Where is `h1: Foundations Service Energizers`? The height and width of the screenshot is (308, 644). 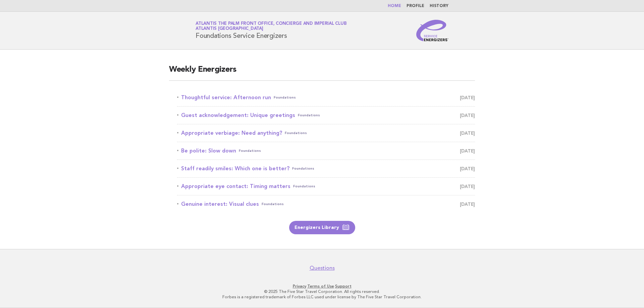 h1: Foundations Service Energizers is located at coordinates (271, 30).